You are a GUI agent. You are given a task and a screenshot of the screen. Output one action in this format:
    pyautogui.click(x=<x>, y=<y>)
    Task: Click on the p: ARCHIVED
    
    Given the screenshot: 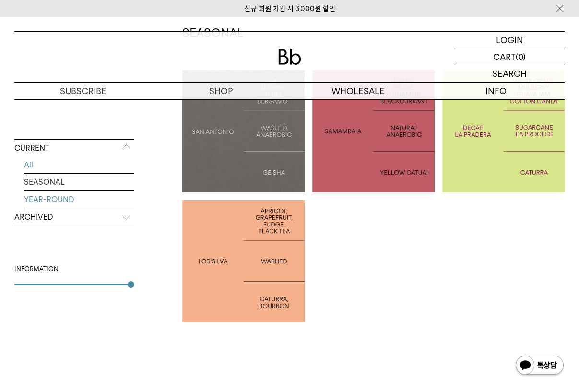 What is the action you would take?
    pyautogui.click(x=75, y=217)
    